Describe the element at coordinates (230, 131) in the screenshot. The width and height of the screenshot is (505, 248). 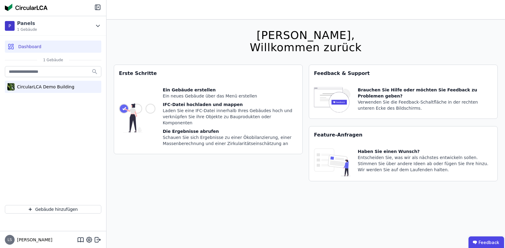
I see `div: Die Ergebnisse abrufen` at that location.